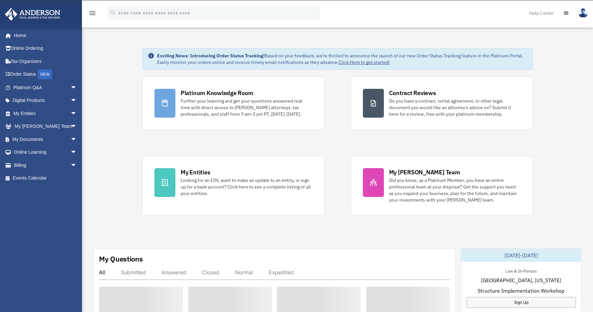 This screenshot has height=312, width=593. I want to click on div: All, so click(102, 272).